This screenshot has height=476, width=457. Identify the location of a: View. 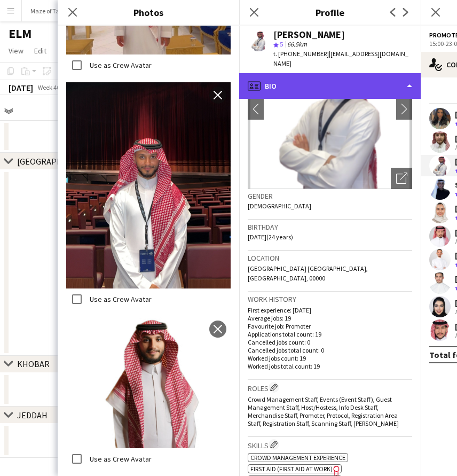
(16, 51).